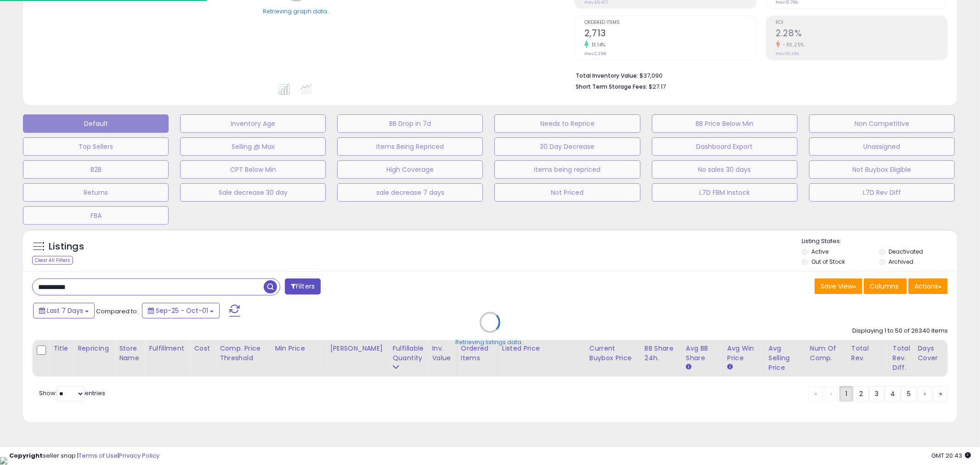  Describe the element at coordinates (670, 23) in the screenshot. I see `span: Ordered Items` at that location.